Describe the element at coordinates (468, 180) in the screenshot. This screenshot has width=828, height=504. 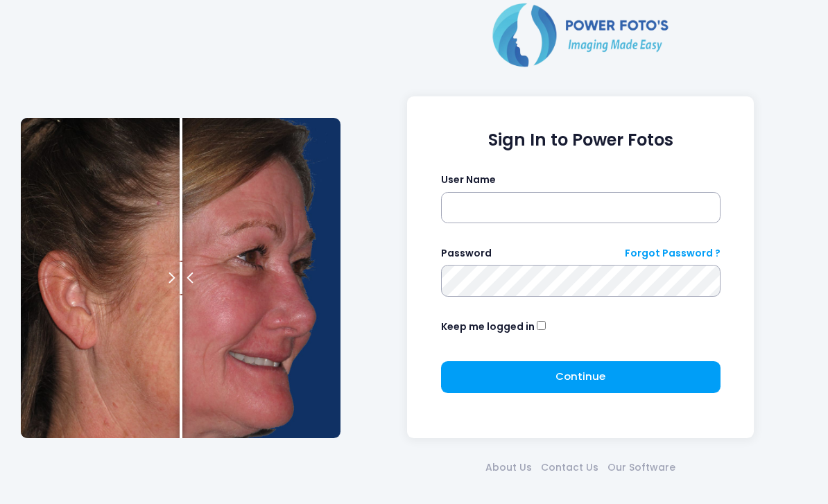
I see `label: User Name` at that location.